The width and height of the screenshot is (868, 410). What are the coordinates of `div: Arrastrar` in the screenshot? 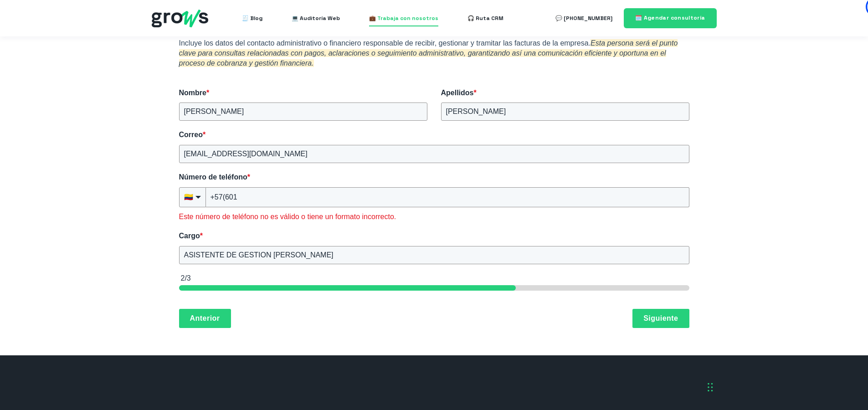 It's located at (710, 387).